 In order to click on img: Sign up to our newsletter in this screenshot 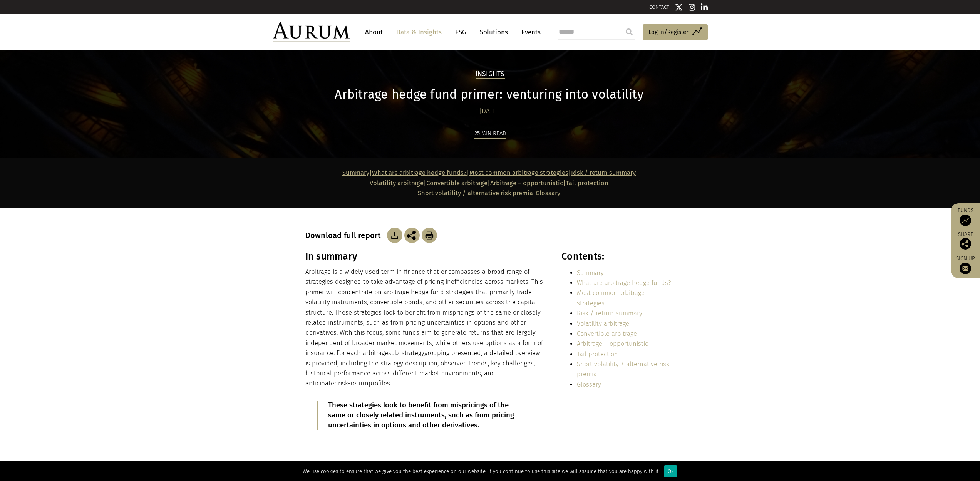, I will do `click(965, 268)`.